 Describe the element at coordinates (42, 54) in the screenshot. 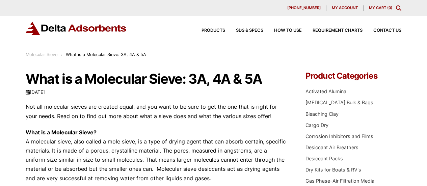

I see `a: Molecular Sieve` at that location.